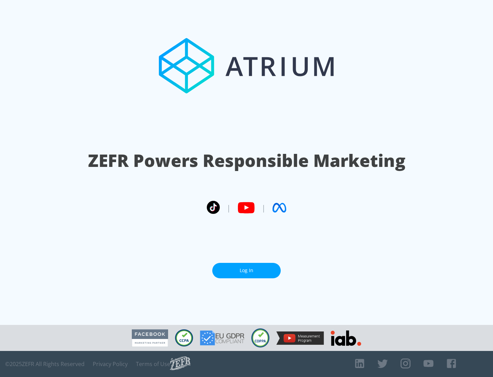 This screenshot has width=493, height=377. What do you see at coordinates (300, 338) in the screenshot?
I see `img: YouTube Measurement Program` at bounding box center [300, 338].